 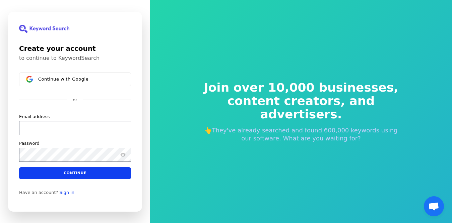 What do you see at coordinates (123, 155) in the screenshot?
I see `button: Show password` at bounding box center [123, 155].